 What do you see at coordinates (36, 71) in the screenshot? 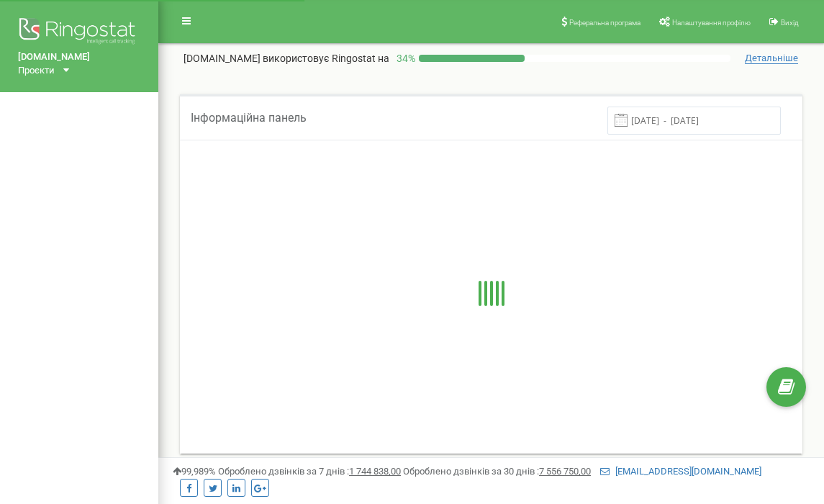
I see `div: Проєкти` at bounding box center [36, 71].